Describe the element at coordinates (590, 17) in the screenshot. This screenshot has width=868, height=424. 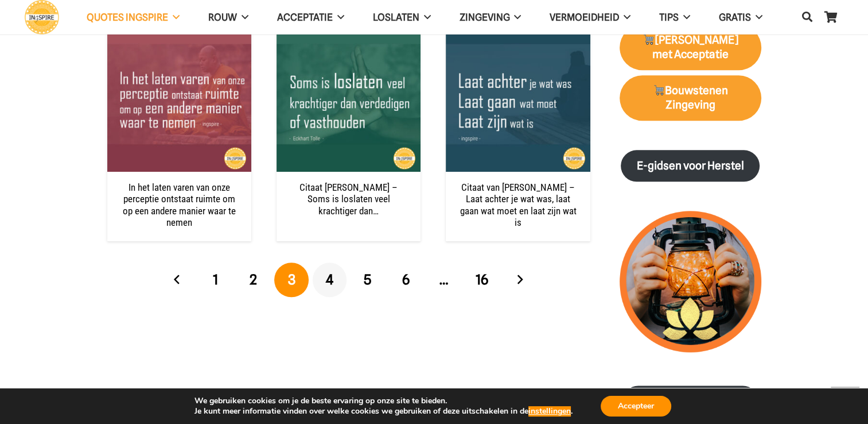
I see `a: VERMOEIDHEID` at that location.